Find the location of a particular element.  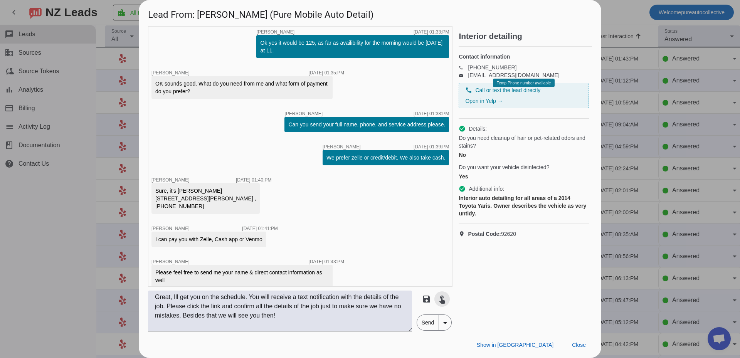

h2: Interior detailing is located at coordinates (525, 36).